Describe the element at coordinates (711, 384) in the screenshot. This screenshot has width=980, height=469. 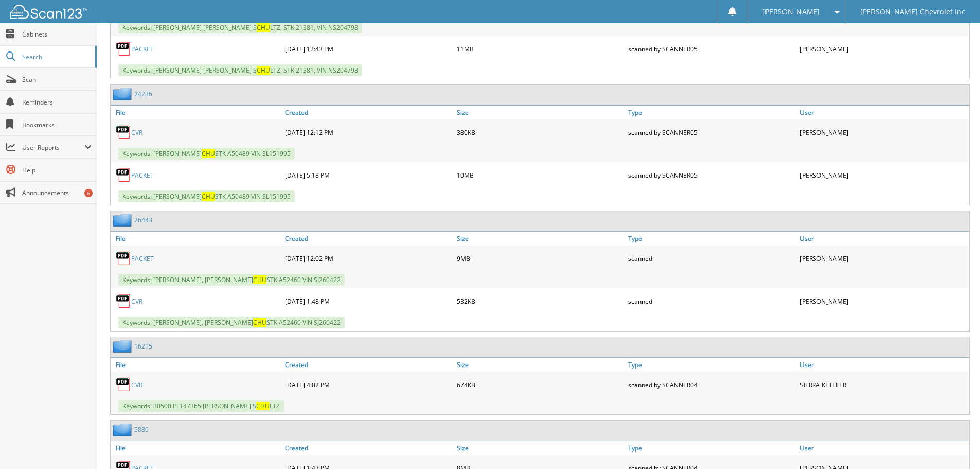
I see `div: scanned by SCANNER04` at that location.